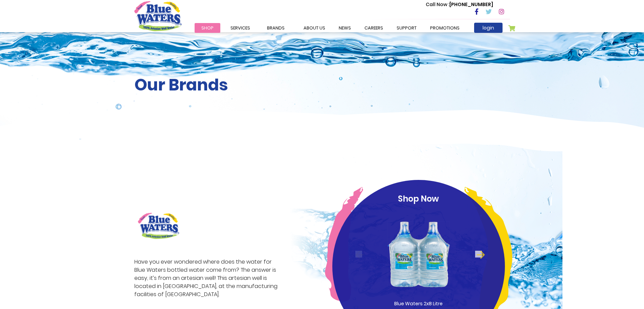  What do you see at coordinates (315, 28) in the screenshot?
I see `a: about us` at bounding box center [315, 28].